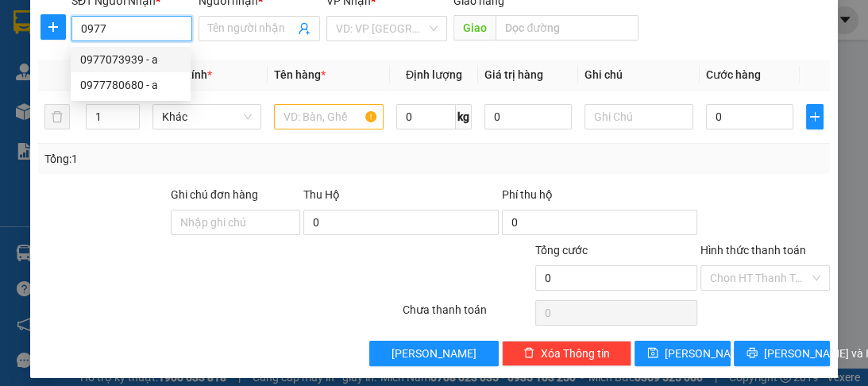 This screenshot has height=386, width=868. Describe the element at coordinates (513, 74) in the screenshot. I see `span: Giá trị hàng` at that location.